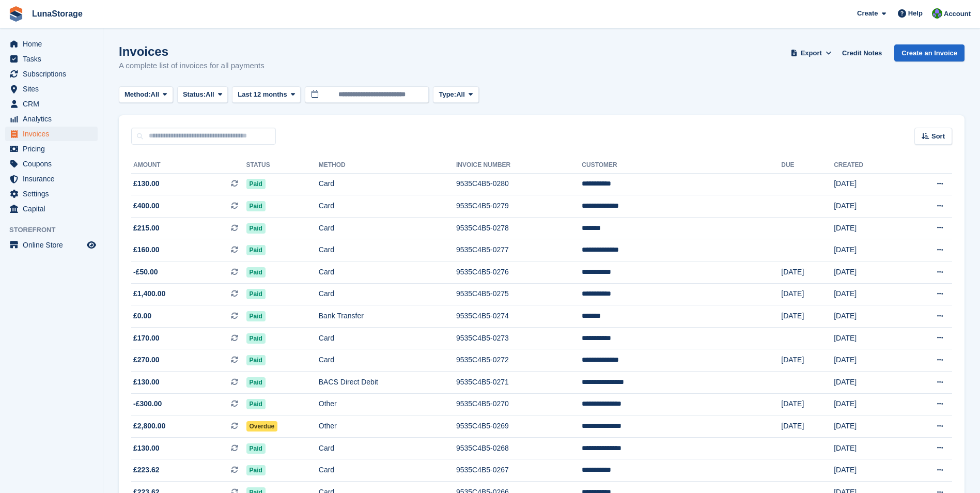 The height and width of the screenshot is (493, 980). What do you see at coordinates (929, 53) in the screenshot?
I see `a: Create an Invoice` at bounding box center [929, 53].